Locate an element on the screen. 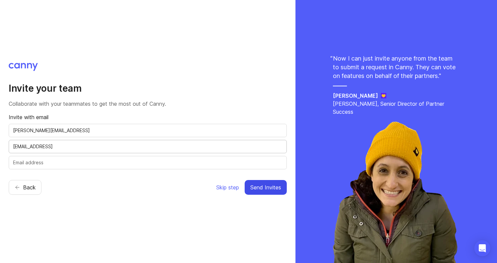 Image resolution: width=497 pixels, height=263 pixels. p: Invite with email is located at coordinates (148, 117).